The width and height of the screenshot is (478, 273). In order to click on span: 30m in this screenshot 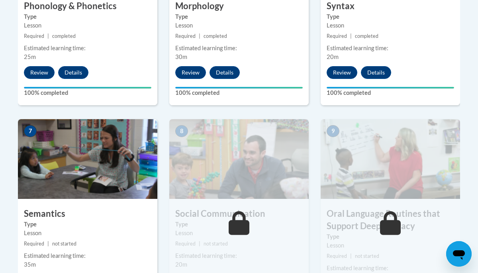, I will do `click(181, 57)`.